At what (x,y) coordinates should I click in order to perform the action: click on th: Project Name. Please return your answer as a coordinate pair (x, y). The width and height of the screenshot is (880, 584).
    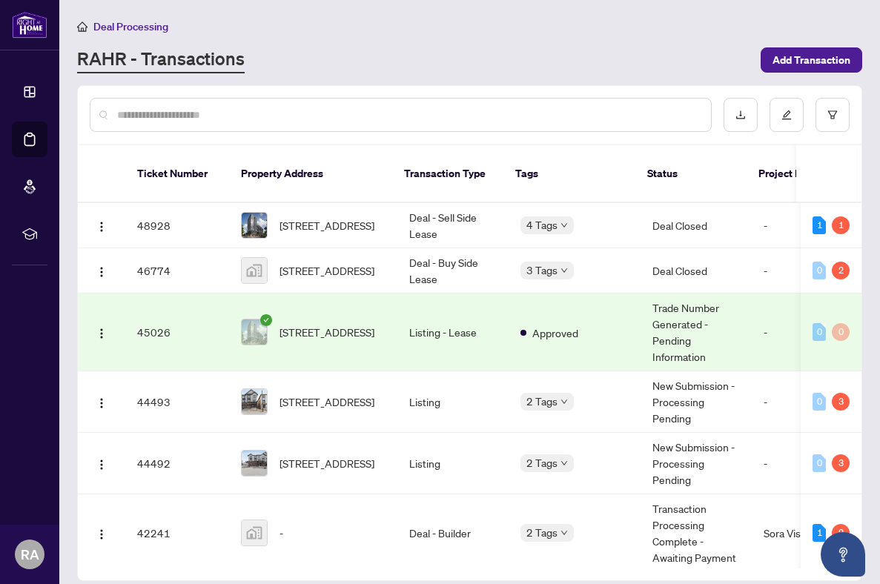
    Looking at the image, I should click on (791, 174).